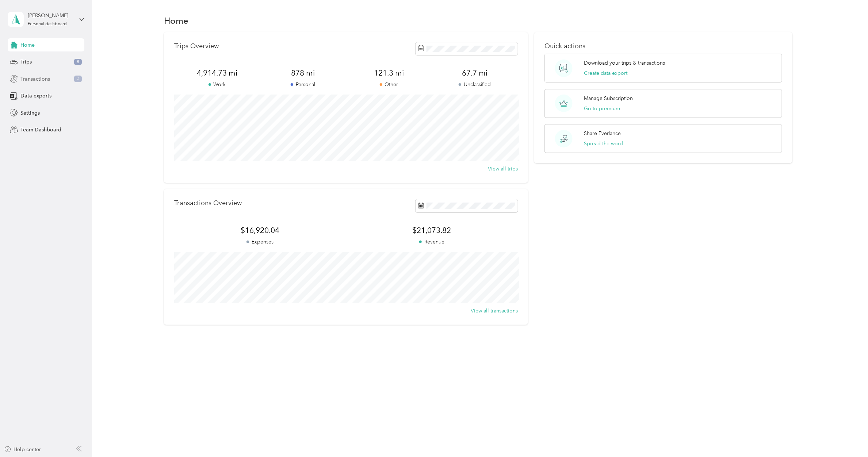  What do you see at coordinates (475, 85) in the screenshot?
I see `p: Unclassified` at bounding box center [475, 85].